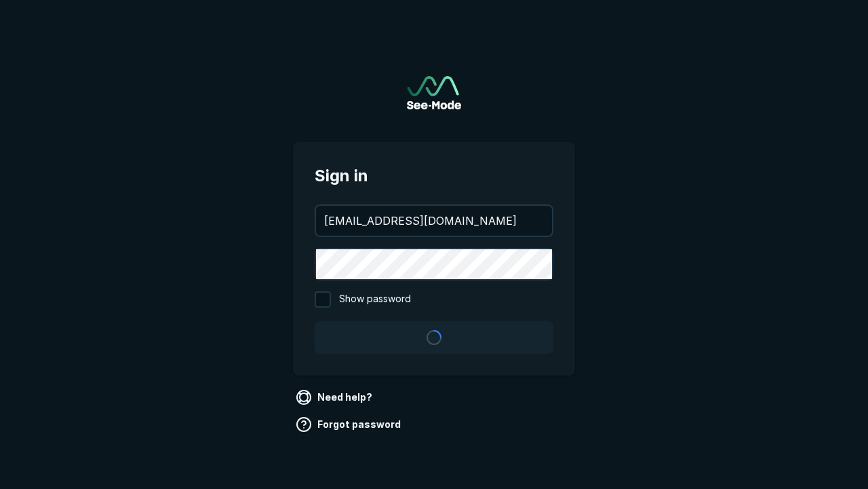 The height and width of the screenshot is (489, 868). I want to click on img: See-Mode Logo, so click(434, 92).